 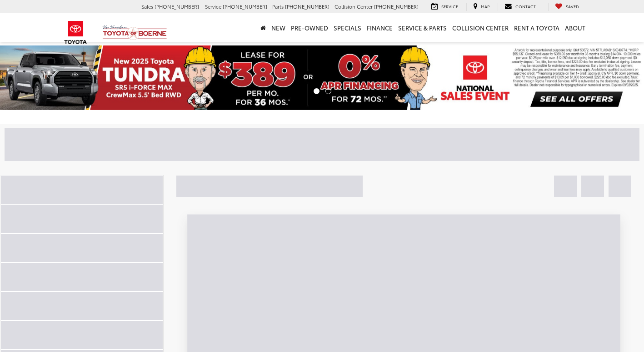 I want to click on a: Home, so click(x=263, y=28).